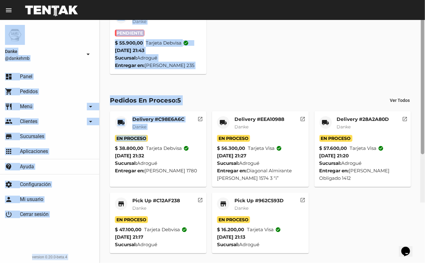 Image resolution: width=425 pixels, height=263 pixels. What do you see at coordinates (15, 35) in the screenshot?
I see `img: 1d4517d0-56da-456b-81f5-6111ccf01445.png` at bounding box center [15, 35].